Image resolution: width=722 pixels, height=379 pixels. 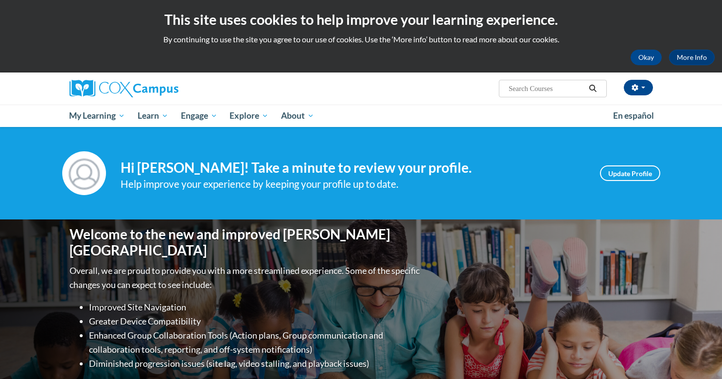 What do you see at coordinates (353, 184) in the screenshot?
I see `div: Help improve your experience by keeping your profile up to date.` at bounding box center [353, 184].